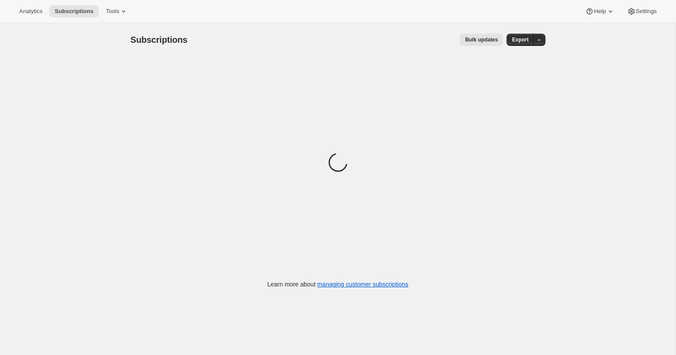  What do you see at coordinates (482, 40) in the screenshot?
I see `span: Bulk updates` at bounding box center [482, 40].